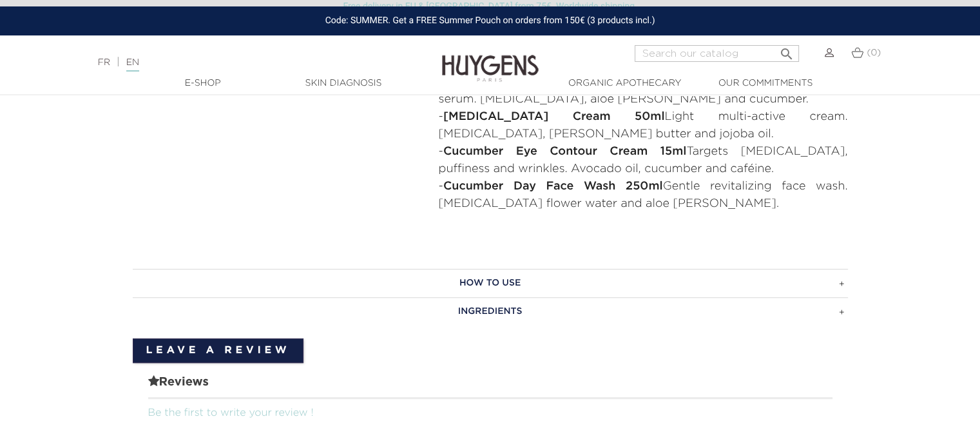 This screenshot has height=448, width=980. Describe the element at coordinates (565, 151) in the screenshot. I see `strong: Cucumber Eye Contour Cream 15ml` at that location.